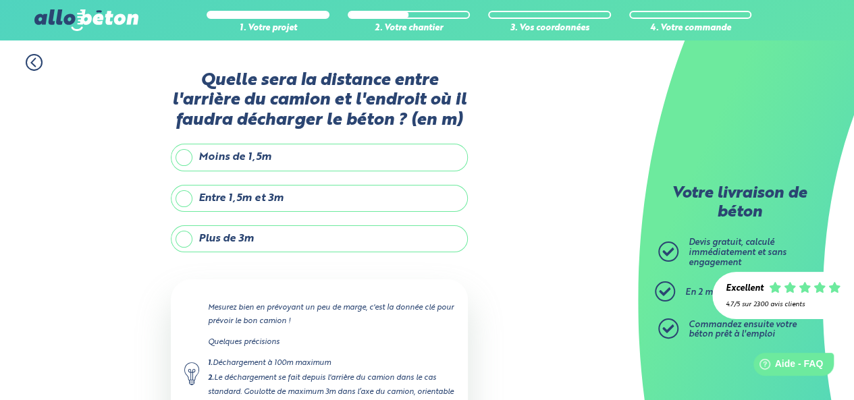 Image resolution: width=854 pixels, height=400 pixels. I want to click on div: 1. Votre projet, so click(268, 28).